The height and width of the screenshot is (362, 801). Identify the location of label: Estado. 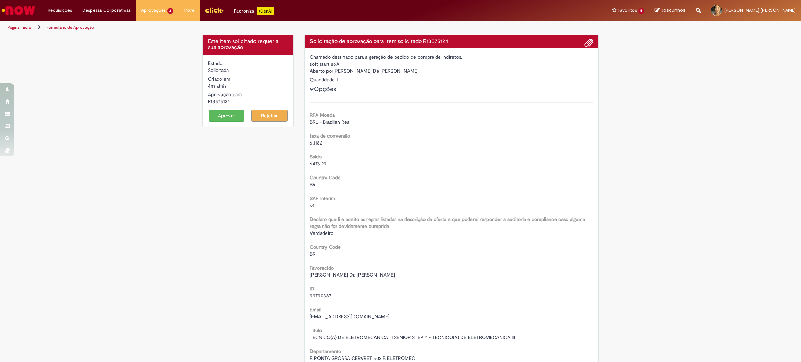
(215, 63).